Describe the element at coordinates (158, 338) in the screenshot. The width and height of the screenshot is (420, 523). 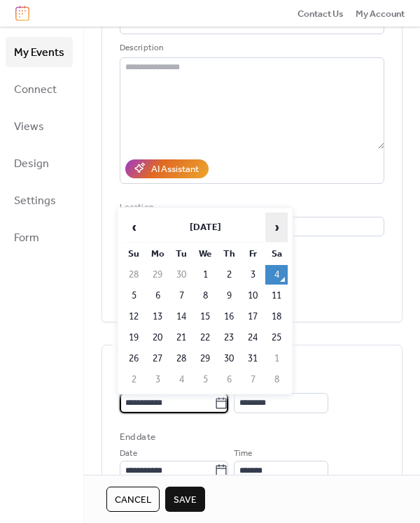
I see `td: 20` at that location.